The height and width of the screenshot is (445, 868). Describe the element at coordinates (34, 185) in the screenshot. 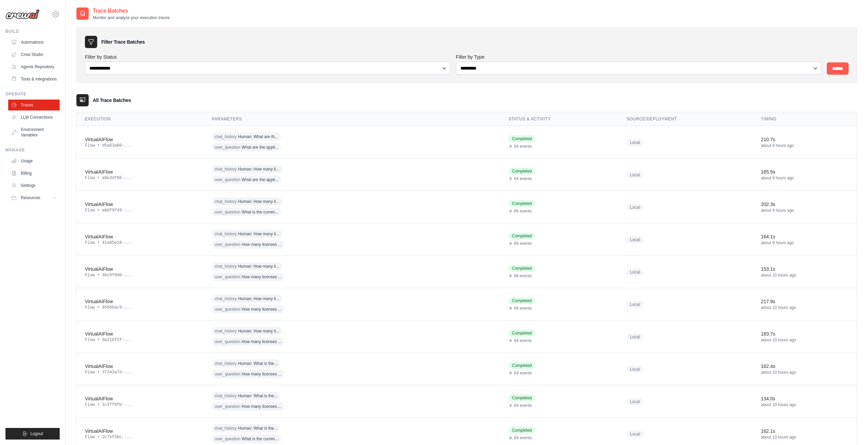

I see `a: Settings` at that location.